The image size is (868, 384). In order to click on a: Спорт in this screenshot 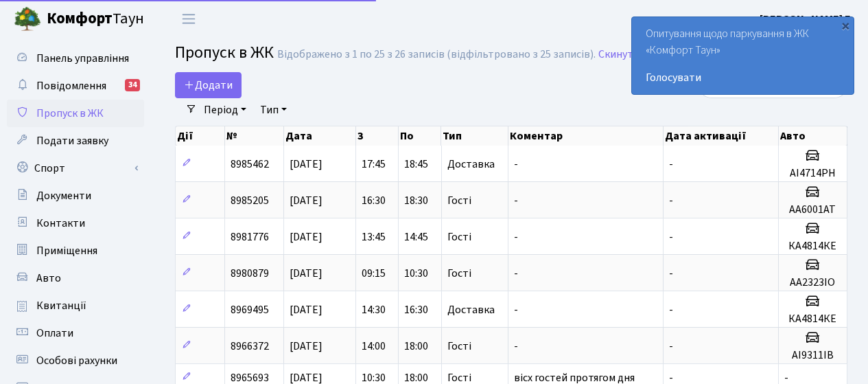, I will do `click(76, 168)`.